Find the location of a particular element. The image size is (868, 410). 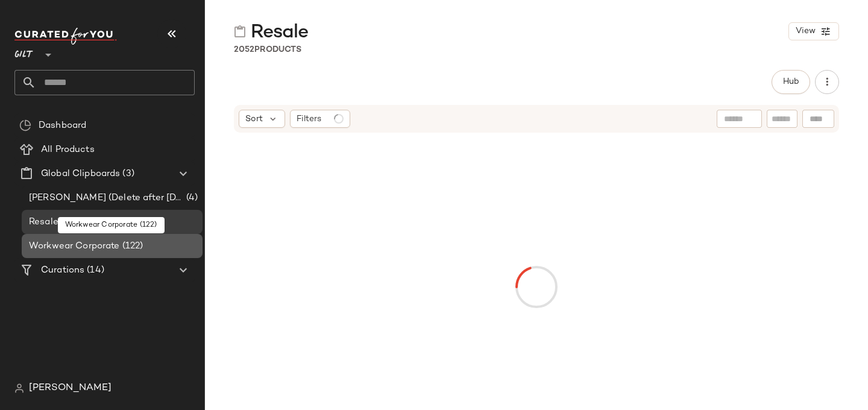

span: Curations is located at coordinates (63, 270).